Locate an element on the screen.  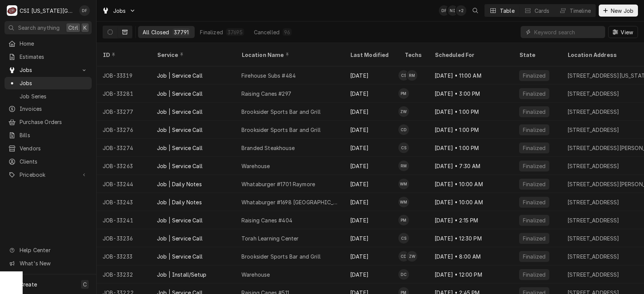
span: K is located at coordinates (85, 28).